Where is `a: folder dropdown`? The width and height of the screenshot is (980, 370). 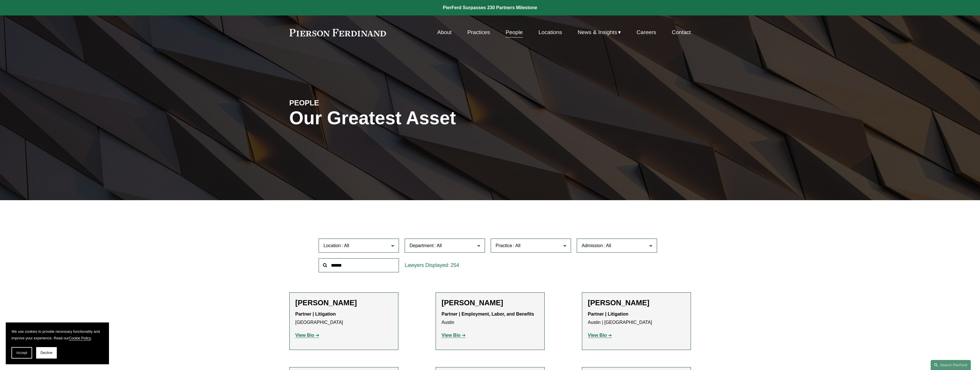
a: folder dropdown is located at coordinates (600, 33).